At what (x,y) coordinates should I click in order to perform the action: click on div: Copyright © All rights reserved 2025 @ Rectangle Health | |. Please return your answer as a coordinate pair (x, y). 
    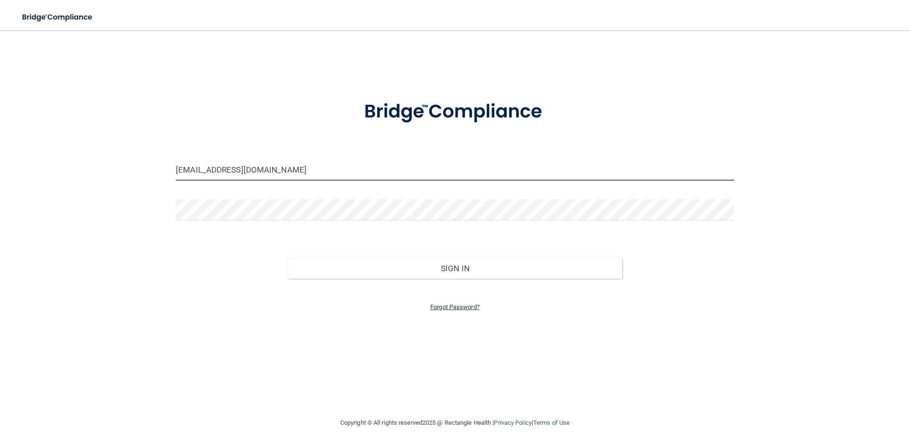
    Looking at the image, I should click on (455, 423).